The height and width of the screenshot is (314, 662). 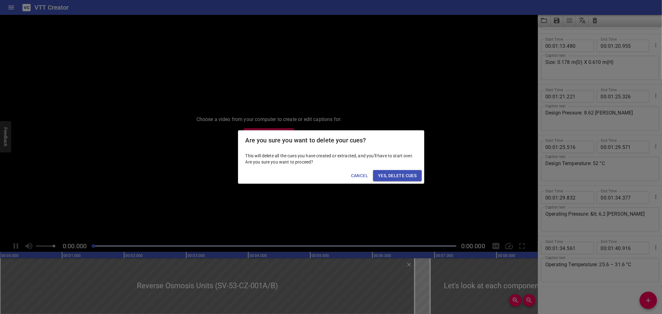 What do you see at coordinates (397, 176) in the screenshot?
I see `button: Yes, Delete Cues` at bounding box center [397, 176].